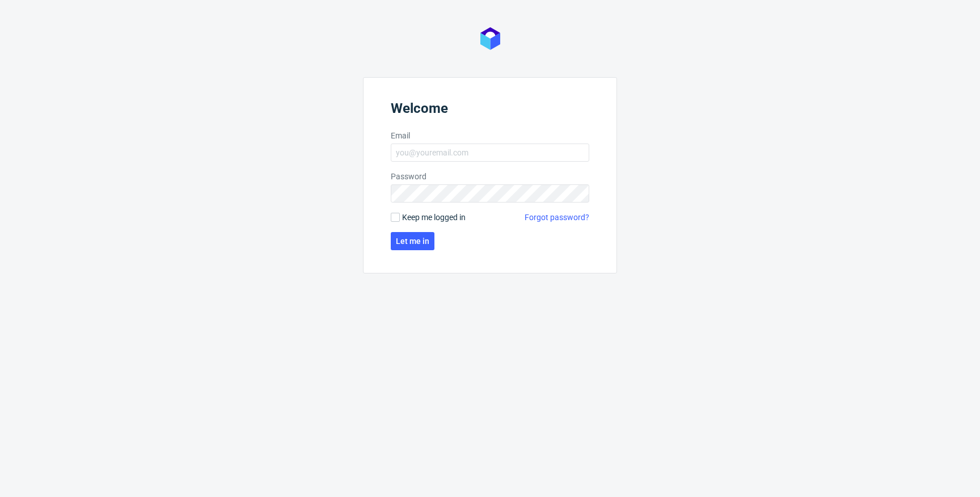 The image size is (980, 497). What do you see at coordinates (434, 217) in the screenshot?
I see `span: Keep me logged in` at bounding box center [434, 217].